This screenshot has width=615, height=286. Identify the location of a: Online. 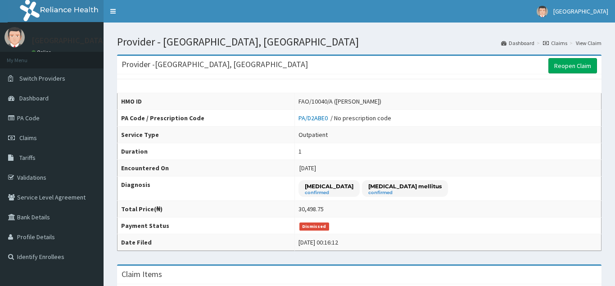
(42, 52).